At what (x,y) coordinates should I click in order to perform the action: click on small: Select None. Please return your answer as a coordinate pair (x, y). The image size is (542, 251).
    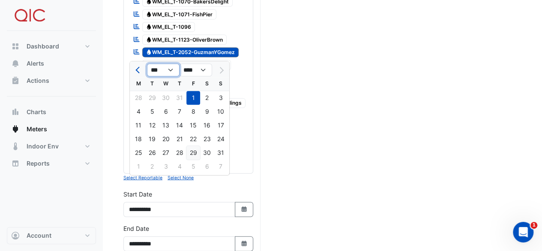
    Looking at the image, I should click on (180, 177).